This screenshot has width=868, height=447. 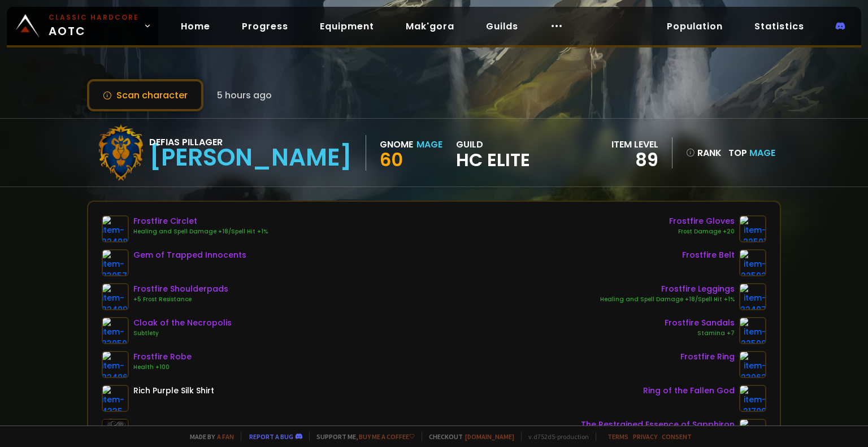 I want to click on img: item-22496, so click(x=116, y=365).